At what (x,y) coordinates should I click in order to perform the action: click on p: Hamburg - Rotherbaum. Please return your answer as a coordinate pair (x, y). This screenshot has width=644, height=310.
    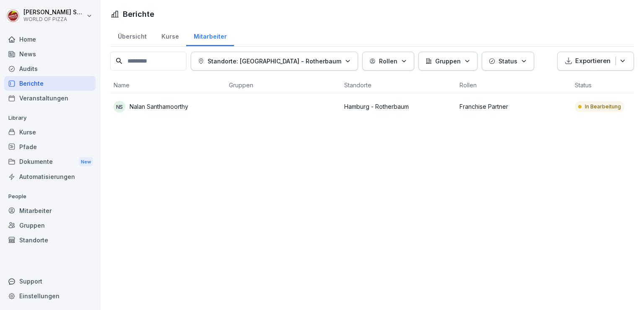
    Looking at the image, I should click on (398, 106).